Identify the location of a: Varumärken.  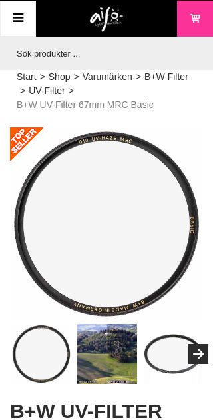
(107, 77).